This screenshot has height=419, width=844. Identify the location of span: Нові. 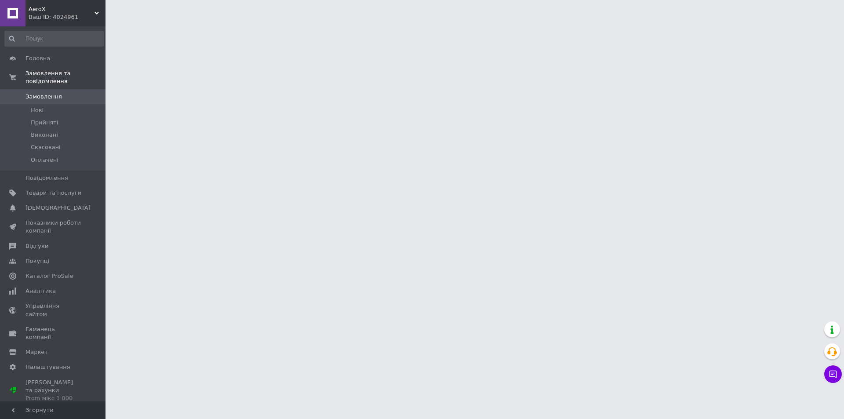
(37, 110).